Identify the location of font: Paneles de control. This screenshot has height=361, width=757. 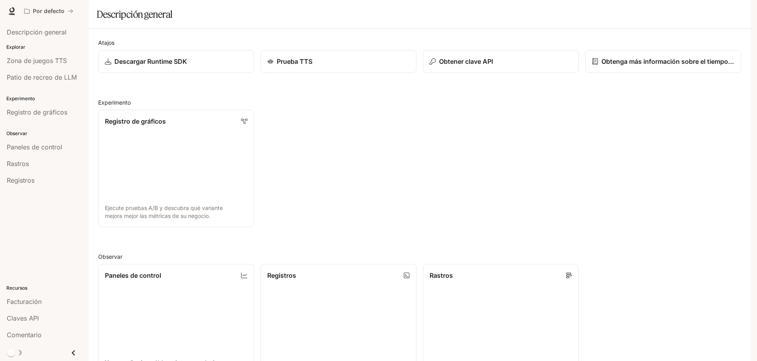
(133, 275).